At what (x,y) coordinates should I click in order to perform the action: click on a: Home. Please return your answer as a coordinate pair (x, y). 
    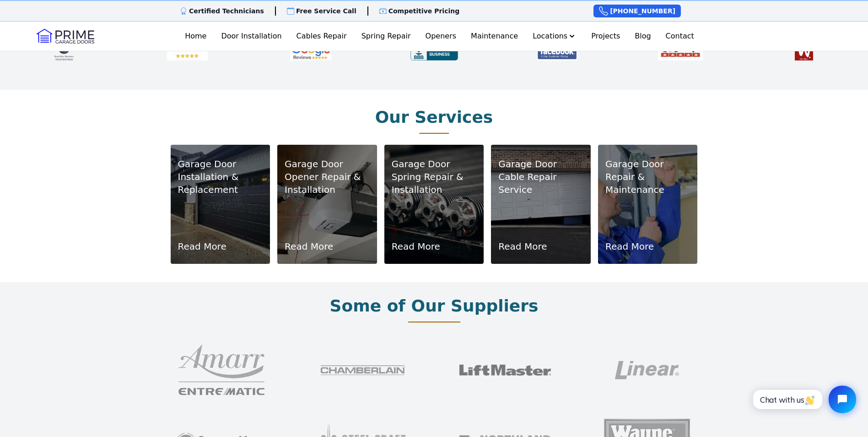
    Looking at the image, I should click on (195, 36).